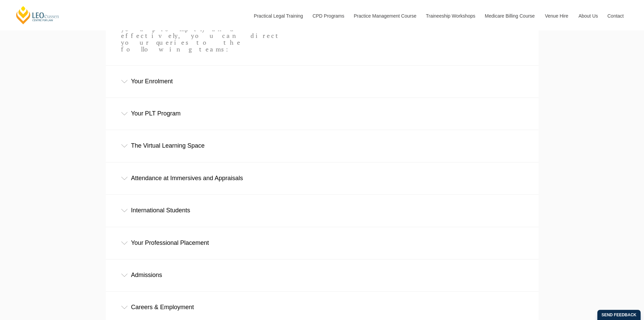 The width and height of the screenshot is (644, 320). Describe the element at coordinates (556, 16) in the screenshot. I see `a: Venue Hire` at that location.